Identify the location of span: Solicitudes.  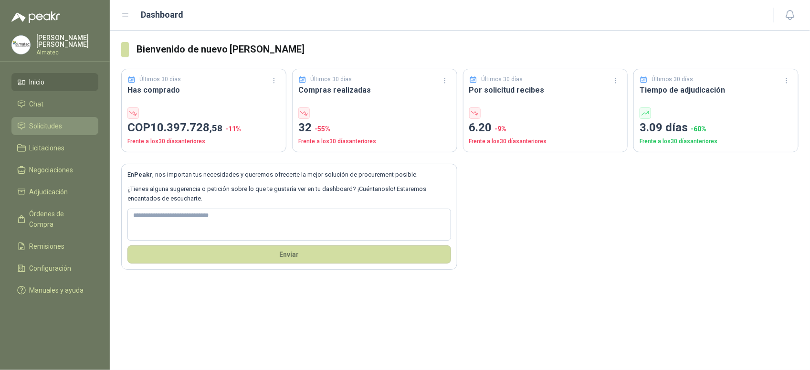
(46, 126).